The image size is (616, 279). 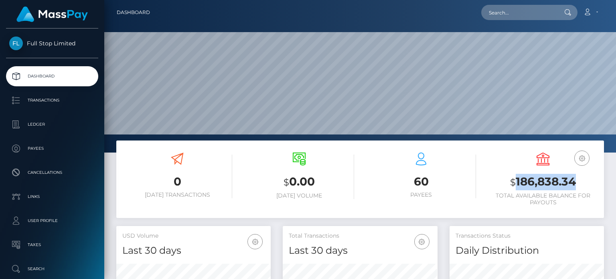 What do you see at coordinates (52, 197) in the screenshot?
I see `a: Links` at bounding box center [52, 197].